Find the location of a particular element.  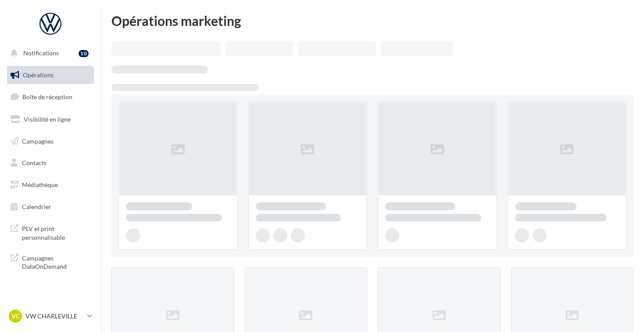

a: Contacts is located at coordinates (50, 163).